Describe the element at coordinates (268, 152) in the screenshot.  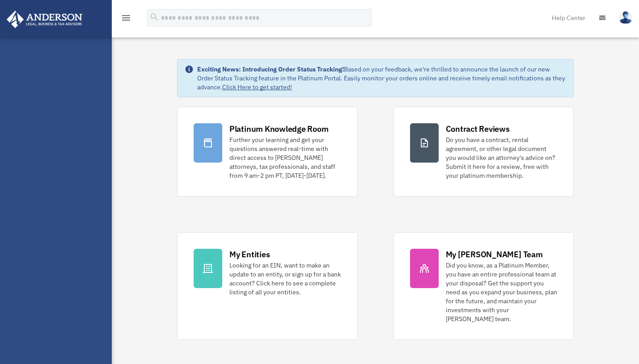
I see `a: Platinum Knowledge Room Further your learning and get your questions answered real-time with dire...` at that location.